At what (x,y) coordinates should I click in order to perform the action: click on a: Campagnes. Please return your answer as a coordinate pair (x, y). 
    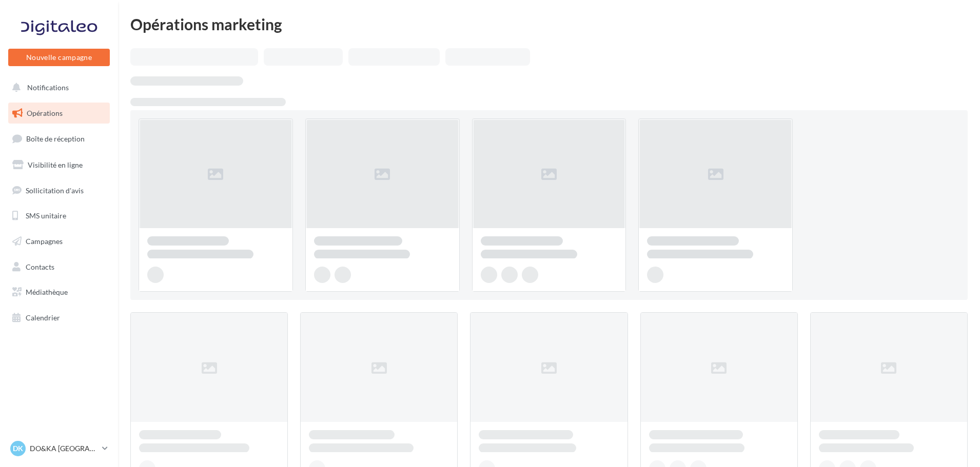
    Looking at the image, I should click on (59, 241).